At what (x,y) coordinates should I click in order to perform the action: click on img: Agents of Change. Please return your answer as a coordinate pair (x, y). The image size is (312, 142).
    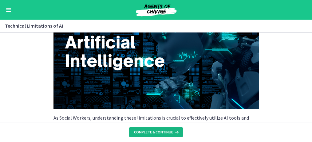
    Looking at the image, I should click on (156, 10).